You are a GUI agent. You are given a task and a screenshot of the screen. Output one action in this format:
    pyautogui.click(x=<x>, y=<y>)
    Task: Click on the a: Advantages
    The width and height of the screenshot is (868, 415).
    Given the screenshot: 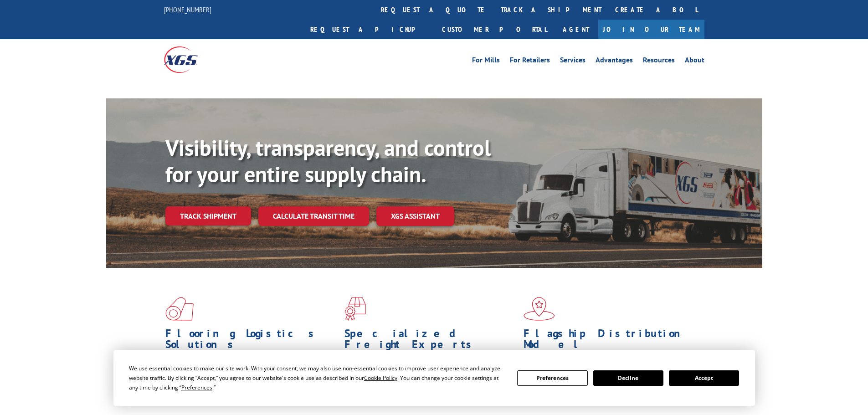 What is the action you would take?
    pyautogui.click(x=614, y=62)
    